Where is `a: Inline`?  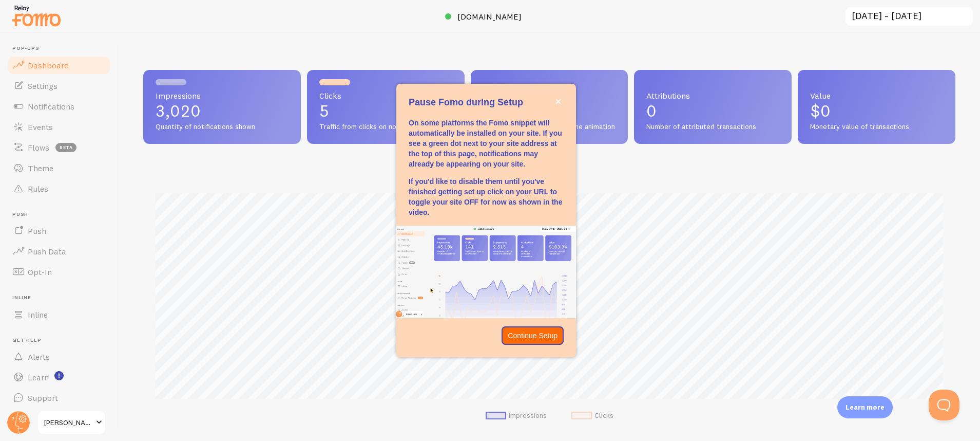 a: Inline is located at coordinates (59, 315).